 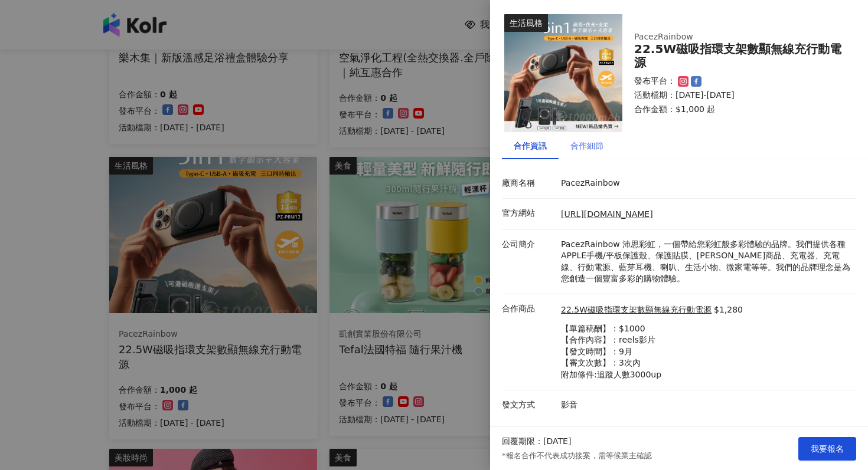 What do you see at coordinates (529, 183) in the screenshot?
I see `p: 廠商名稱` at bounding box center [529, 183].